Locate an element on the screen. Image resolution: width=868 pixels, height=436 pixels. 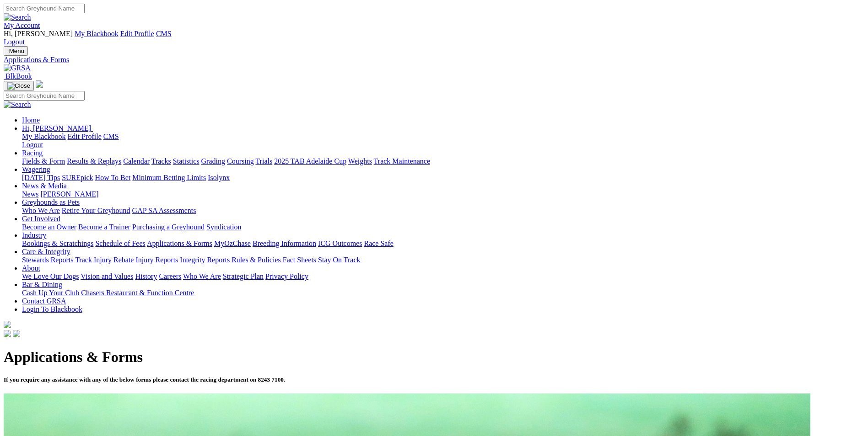
a: Get Involved is located at coordinates (41, 218).